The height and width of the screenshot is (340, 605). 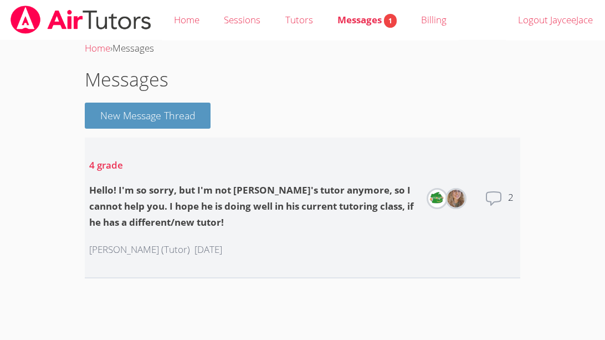 I want to click on h1: Messages, so click(x=302, y=79).